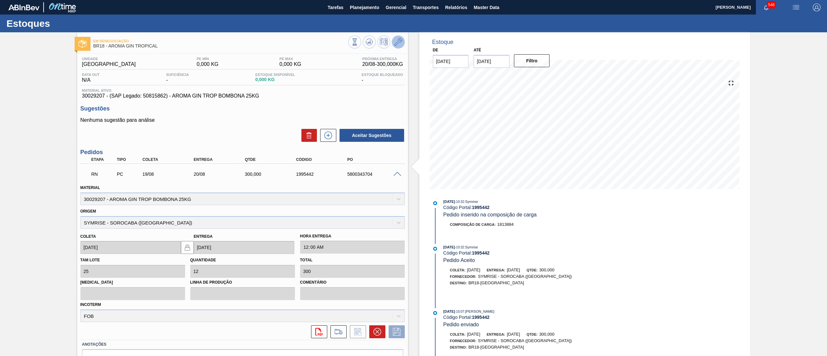  What do you see at coordinates (365, 7) in the screenshot?
I see `span: Planejamento` at bounding box center [365, 7].